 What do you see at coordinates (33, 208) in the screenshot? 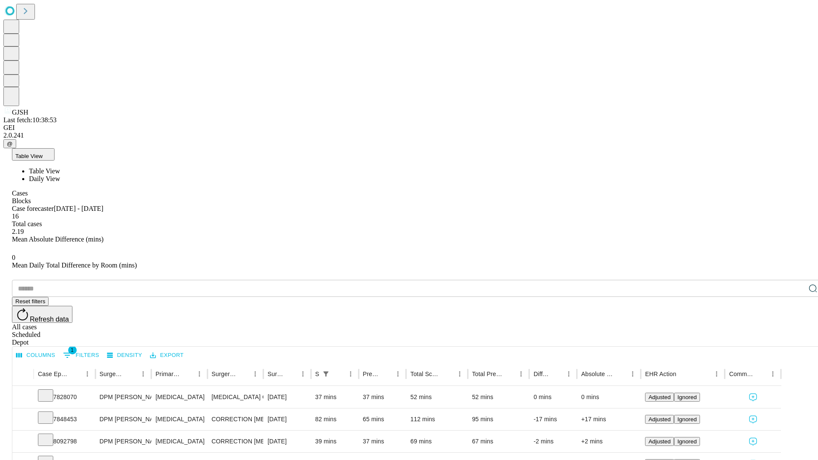
I see `span: Case forecaster` at bounding box center [33, 208].